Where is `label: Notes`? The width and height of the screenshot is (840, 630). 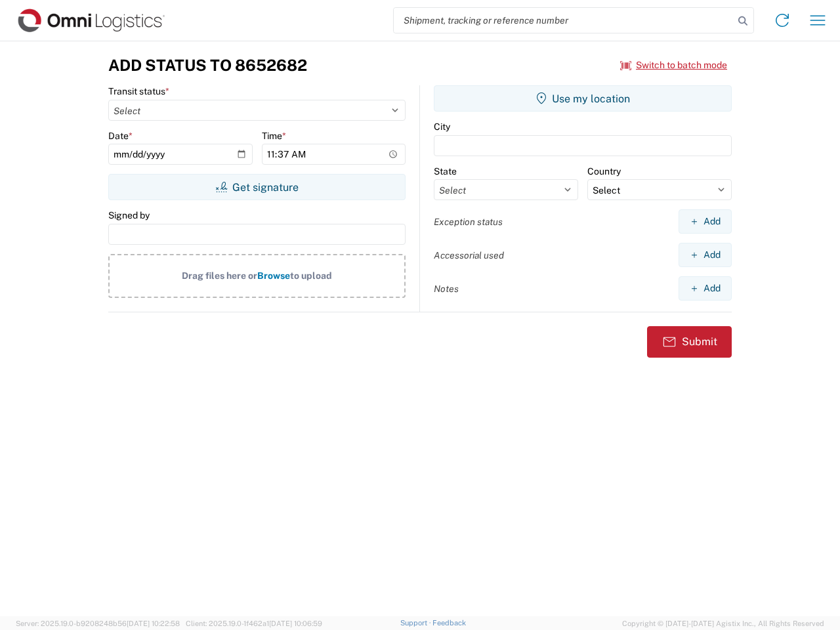 label: Notes is located at coordinates (446, 289).